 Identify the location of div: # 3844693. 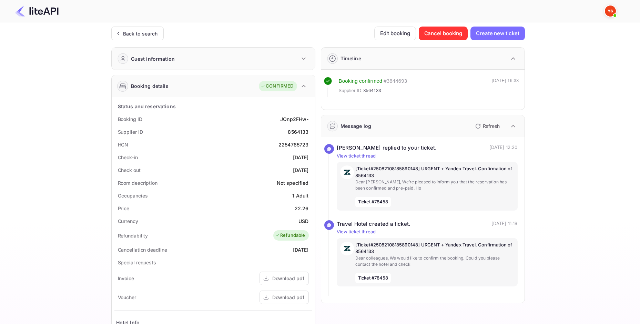
(395, 81).